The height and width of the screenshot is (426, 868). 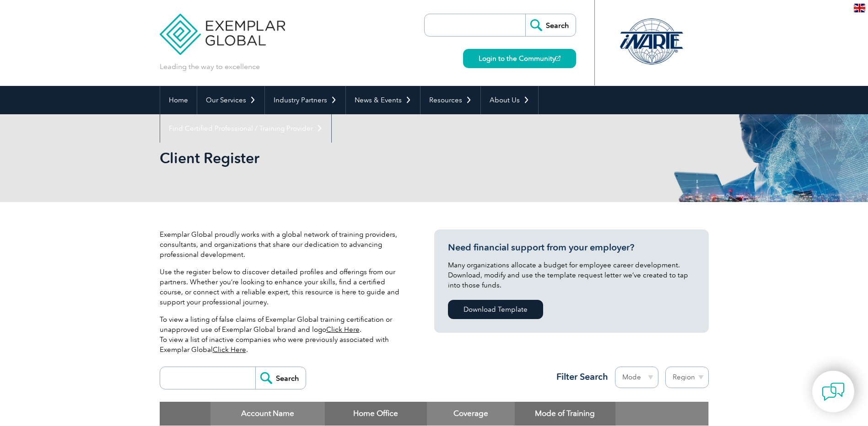 What do you see at coordinates (572, 275) in the screenshot?
I see `p: Many organizations allocate a budget for employee career development. Download, modify and use th...` at bounding box center [572, 275].